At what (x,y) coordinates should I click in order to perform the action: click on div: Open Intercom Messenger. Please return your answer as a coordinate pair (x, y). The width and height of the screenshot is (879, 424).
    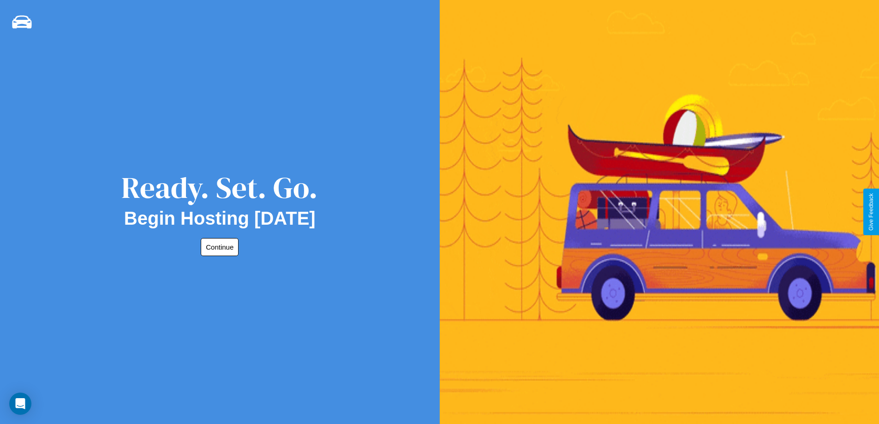
    Looking at the image, I should click on (20, 404).